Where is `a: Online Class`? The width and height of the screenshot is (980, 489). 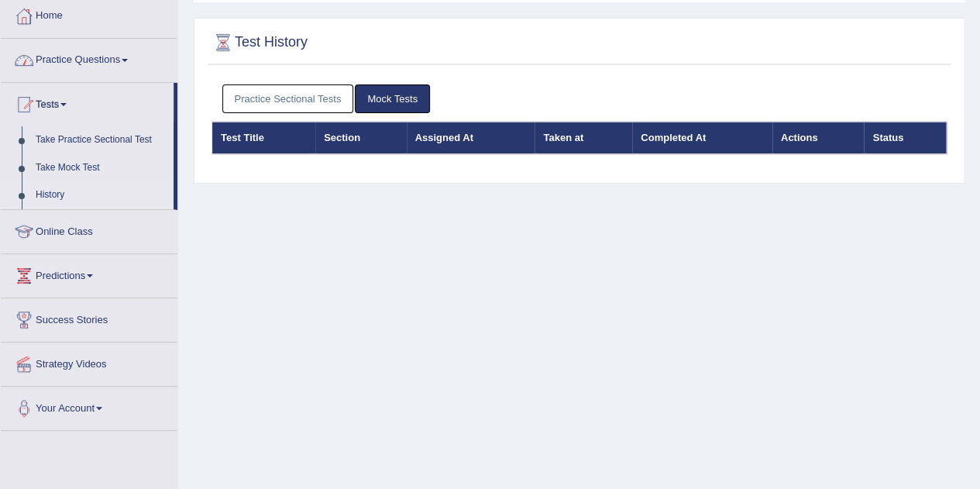
a: Online Class is located at coordinates (89, 230).